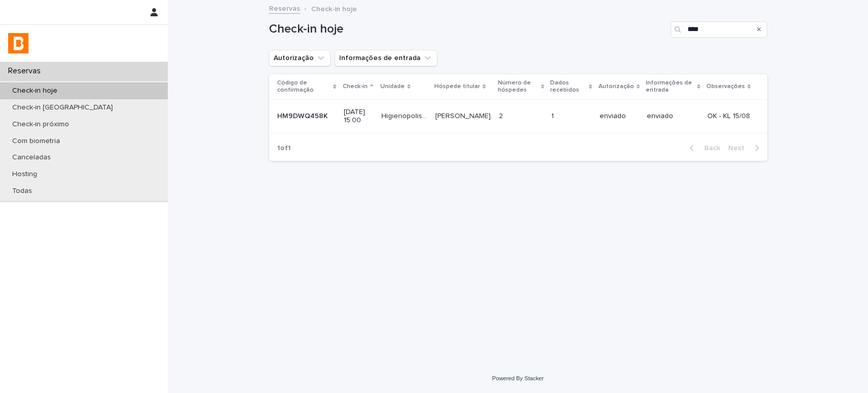 The height and width of the screenshot is (393, 868). I want to click on p: Check-in, so click(355, 87).